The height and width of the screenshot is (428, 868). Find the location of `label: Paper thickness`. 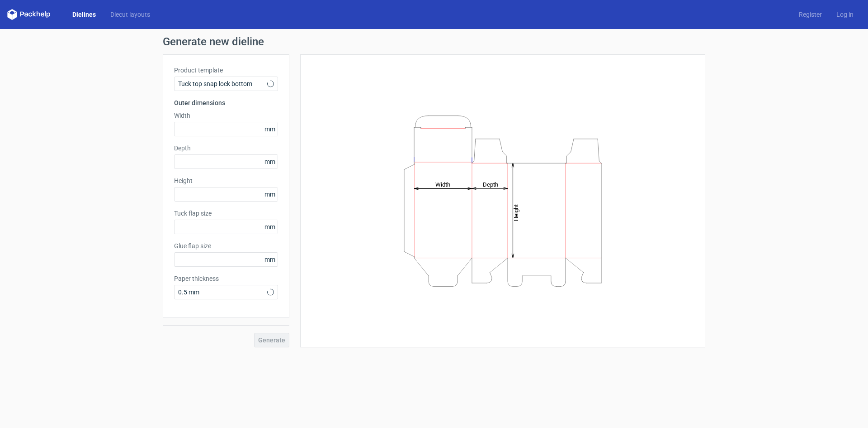

label: Paper thickness is located at coordinates (226, 279).